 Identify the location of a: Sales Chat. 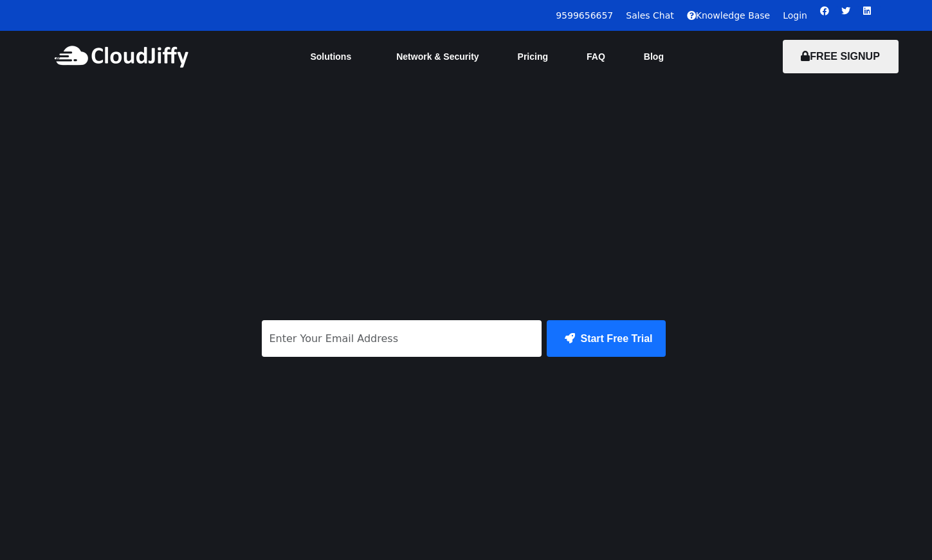
(650, 15).